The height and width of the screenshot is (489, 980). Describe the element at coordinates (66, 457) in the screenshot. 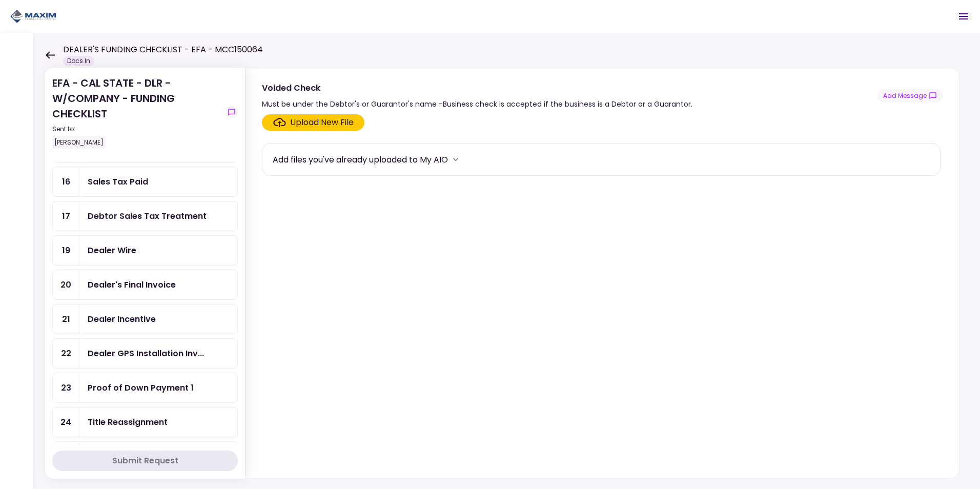

I see `div: 25` at that location.